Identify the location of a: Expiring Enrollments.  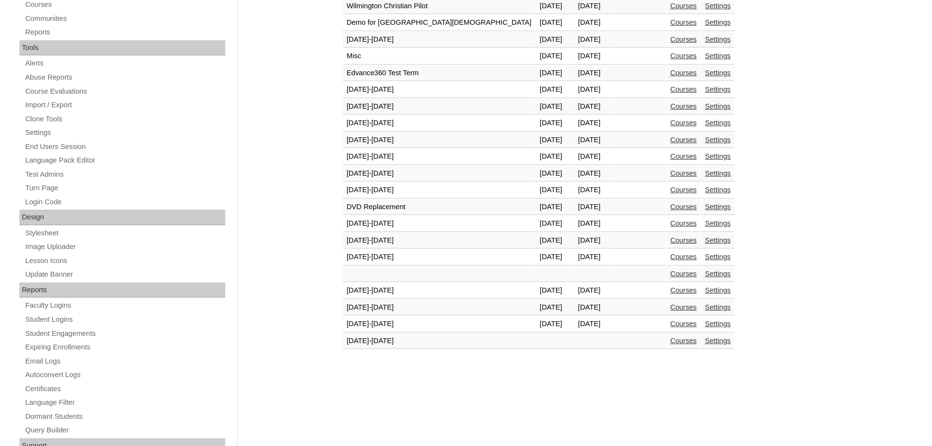
(125, 347).